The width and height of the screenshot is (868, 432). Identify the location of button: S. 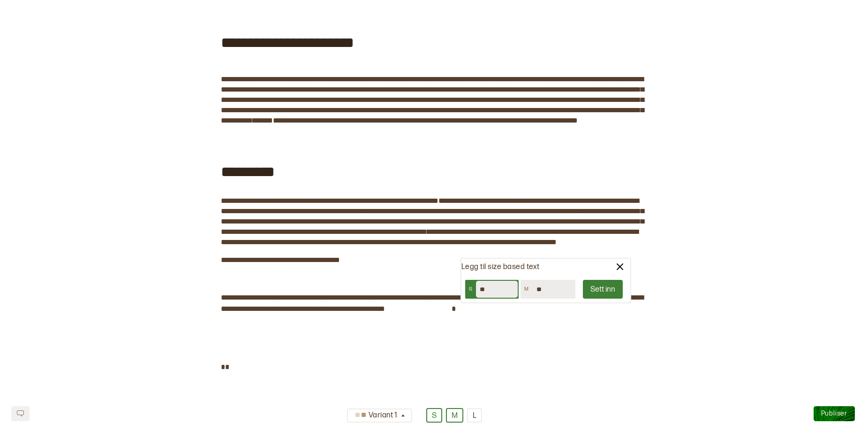
(435, 415).